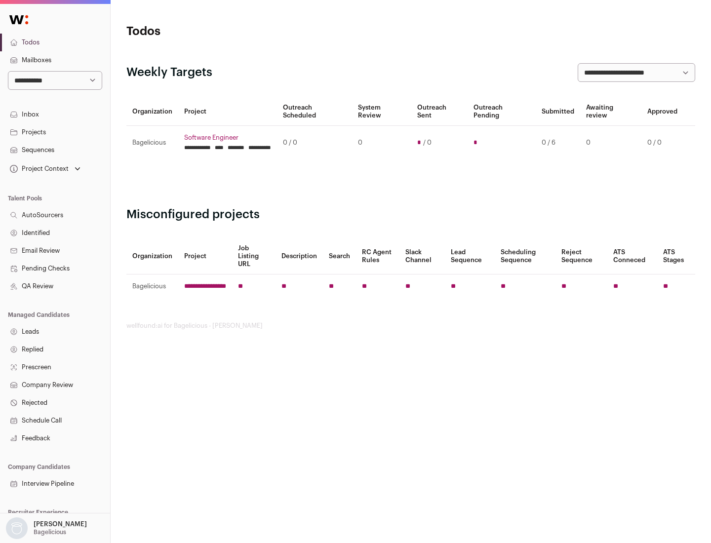  What do you see at coordinates (470, 256) in the screenshot?
I see `th: Lead Sequence` at bounding box center [470, 256].